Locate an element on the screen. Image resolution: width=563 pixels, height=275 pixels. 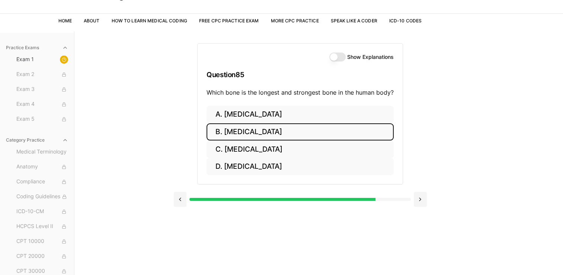
span: ICD-10-CM is located at coordinates (42, 211).